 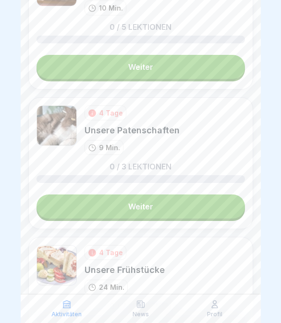 What do you see at coordinates (125, 269) in the screenshot?
I see `div: Unsere Frühstücke` at bounding box center [125, 269].